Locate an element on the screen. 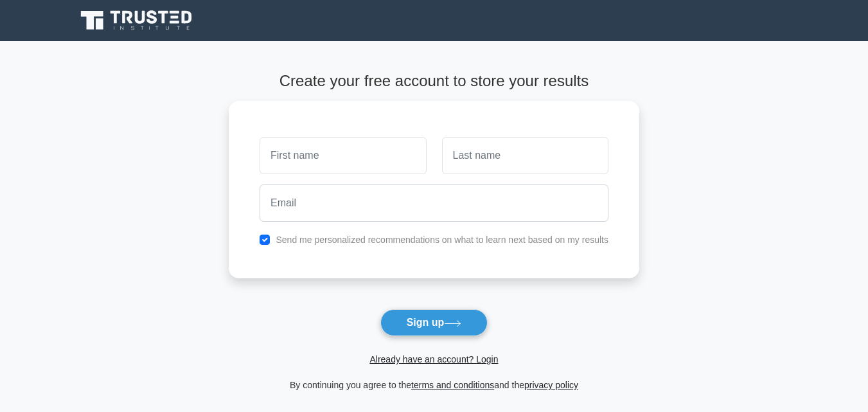  div: By continuing you agree to the and the is located at coordinates (434, 385).